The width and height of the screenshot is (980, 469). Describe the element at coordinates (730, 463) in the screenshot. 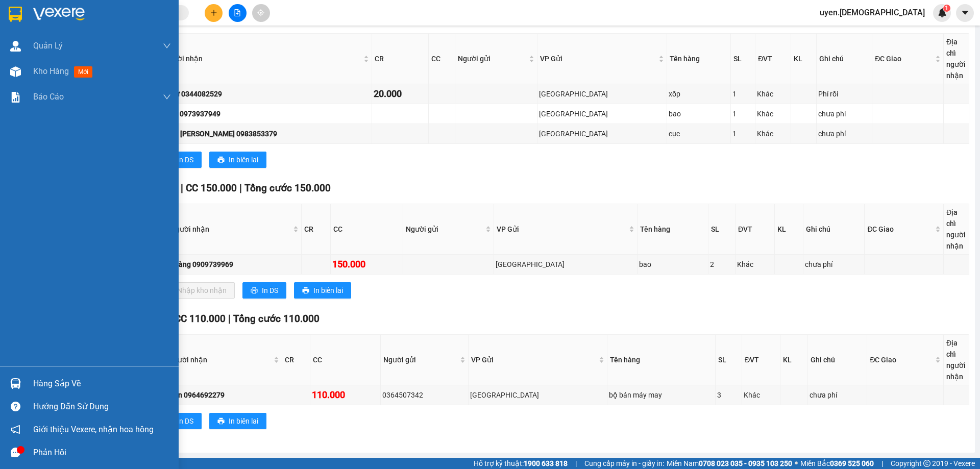

I see `span: Miền Nam` at that location.